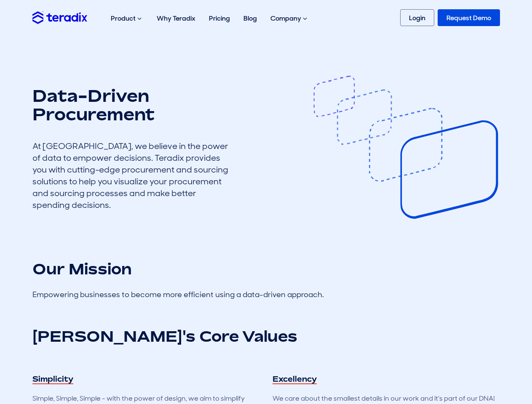 The height and width of the screenshot is (404, 532). What do you see at coordinates (220, 18) in the screenshot?
I see `a: Pricing` at bounding box center [220, 18].